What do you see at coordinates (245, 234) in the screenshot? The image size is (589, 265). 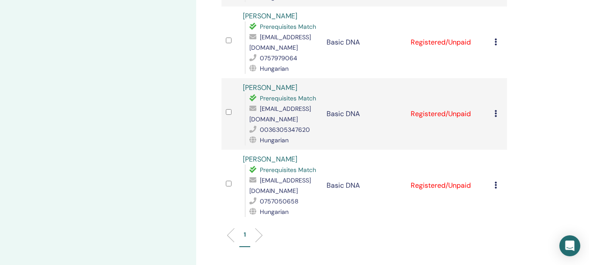 I see `p: 1` at bounding box center [245, 234].